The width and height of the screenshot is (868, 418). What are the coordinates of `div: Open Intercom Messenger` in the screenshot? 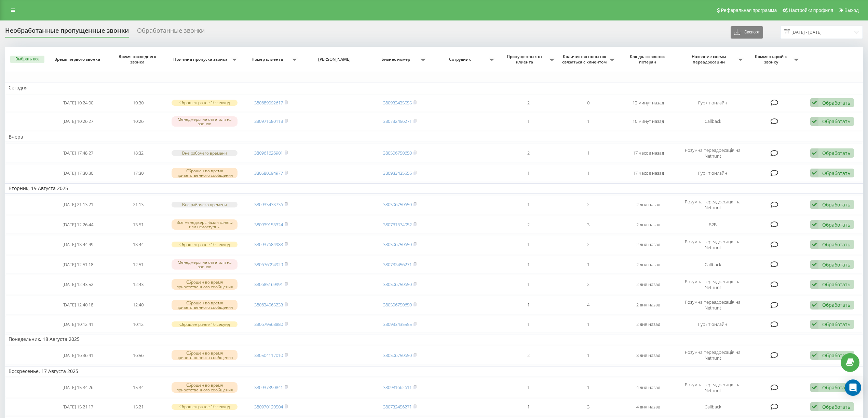 It's located at (853, 388).